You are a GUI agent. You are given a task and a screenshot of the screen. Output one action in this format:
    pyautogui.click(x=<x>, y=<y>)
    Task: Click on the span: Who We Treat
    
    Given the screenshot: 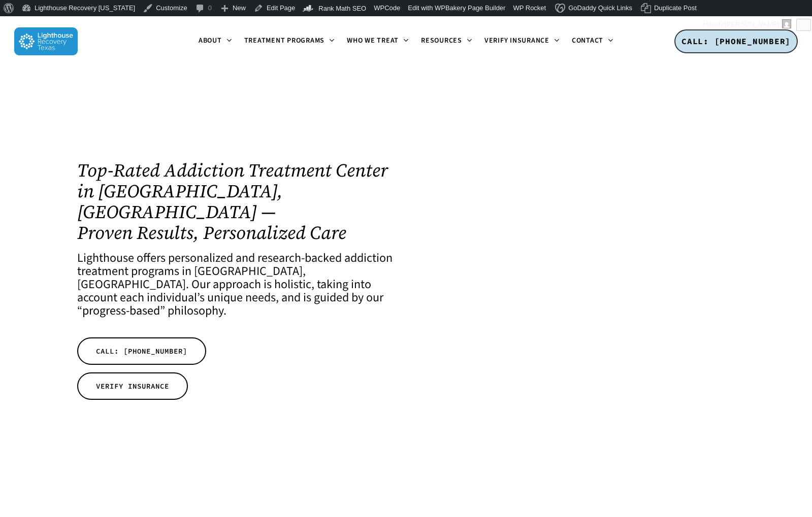 What is the action you would take?
    pyautogui.click(x=372, y=41)
    